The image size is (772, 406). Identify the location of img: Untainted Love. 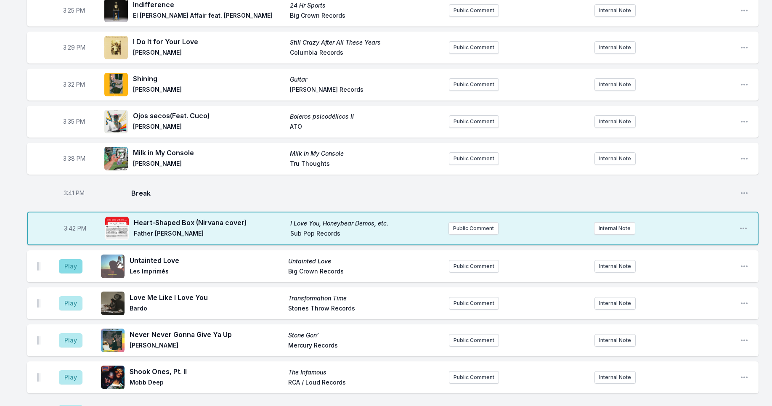
(113, 266).